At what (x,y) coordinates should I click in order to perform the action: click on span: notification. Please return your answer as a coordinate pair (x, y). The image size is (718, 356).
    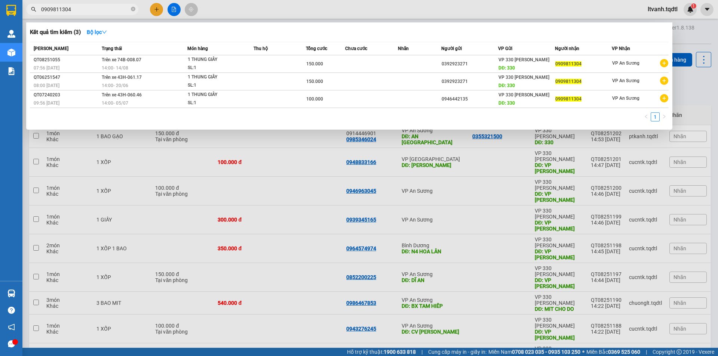
    Looking at the image, I should click on (11, 327).